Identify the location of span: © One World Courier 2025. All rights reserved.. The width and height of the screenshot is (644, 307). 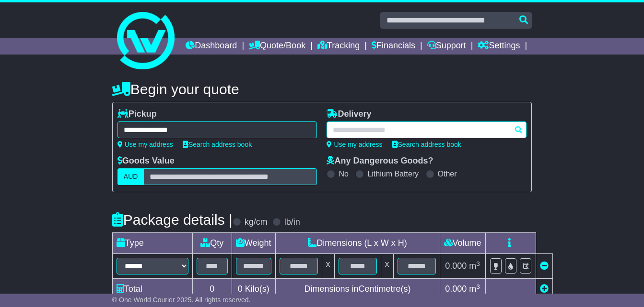
(181, 300).